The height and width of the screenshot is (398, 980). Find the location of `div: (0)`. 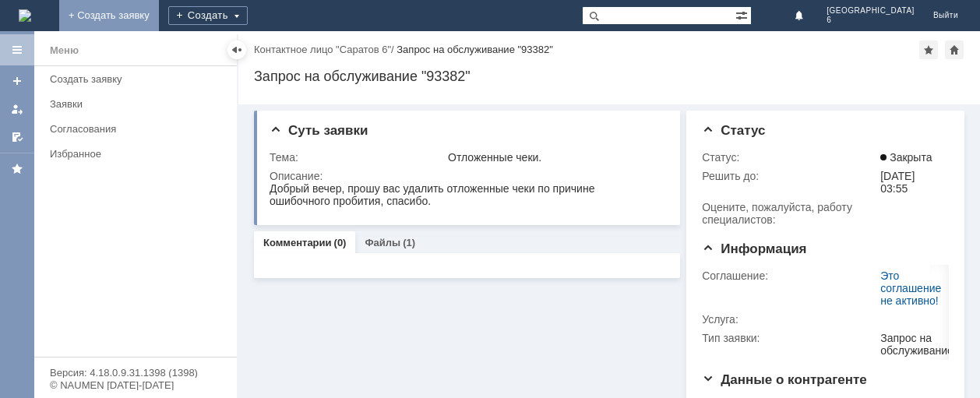

div: (0) is located at coordinates (340, 242).